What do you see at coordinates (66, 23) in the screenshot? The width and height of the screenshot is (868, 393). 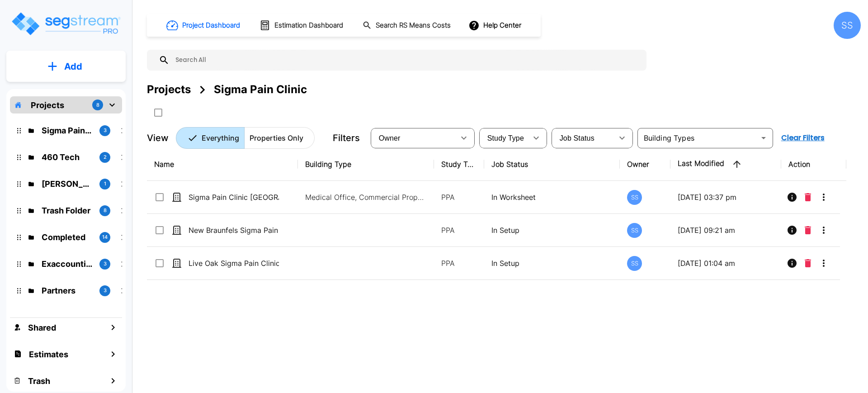 I see `img: Logo` at bounding box center [66, 23].